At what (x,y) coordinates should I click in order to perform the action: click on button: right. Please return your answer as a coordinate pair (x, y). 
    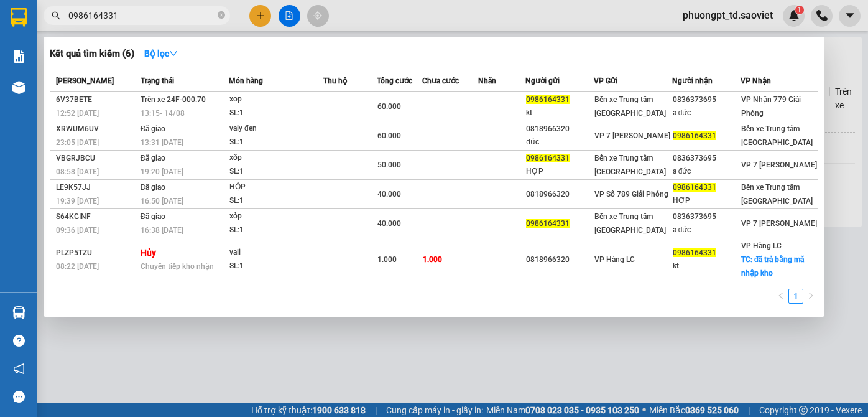
    Looking at the image, I should click on (811, 296).